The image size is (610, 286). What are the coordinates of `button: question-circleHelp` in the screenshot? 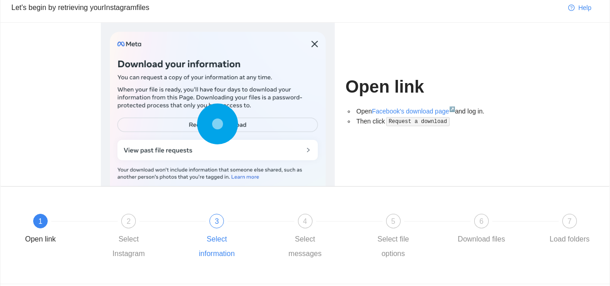 It's located at (579, 8).